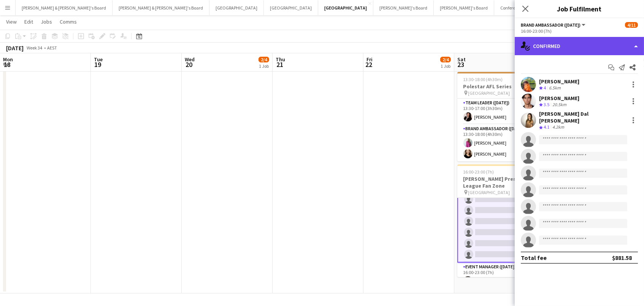 This screenshot has height=306, width=644. What do you see at coordinates (579, 9) in the screenshot?
I see `h3: Job Fulfilment` at bounding box center [579, 9].